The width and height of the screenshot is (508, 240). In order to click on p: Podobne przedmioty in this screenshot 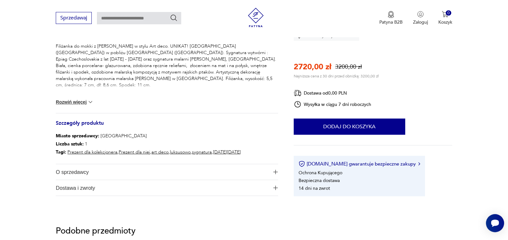, I will do `click(254, 231)`.